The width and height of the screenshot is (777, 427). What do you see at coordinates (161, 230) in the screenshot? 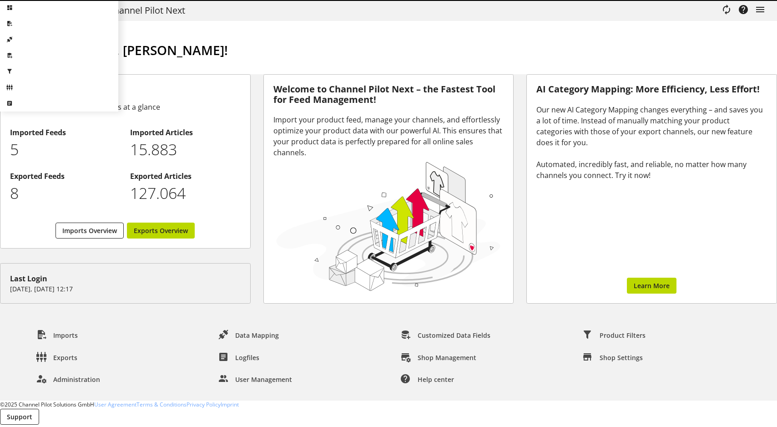
I see `span: Exports Overview` at bounding box center [161, 230].